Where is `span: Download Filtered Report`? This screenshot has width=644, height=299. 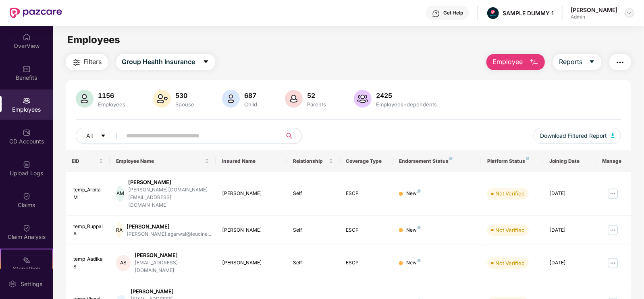 span: Download Filtered Report is located at coordinates (574, 136).